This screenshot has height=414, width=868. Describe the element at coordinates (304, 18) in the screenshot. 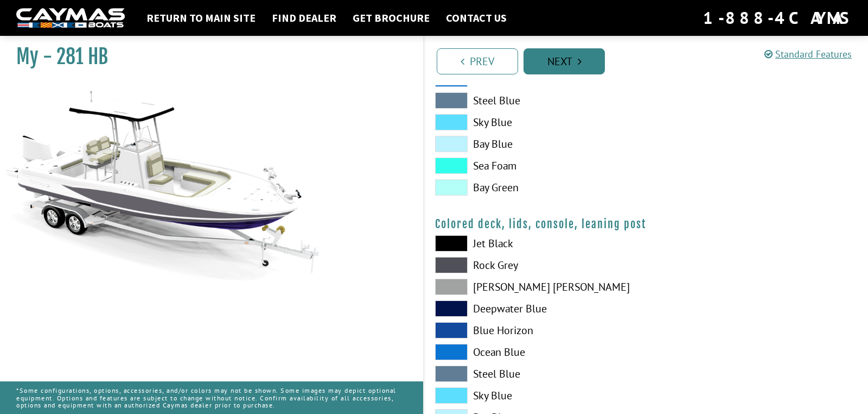

I see `a: Find Dealer` at that location.